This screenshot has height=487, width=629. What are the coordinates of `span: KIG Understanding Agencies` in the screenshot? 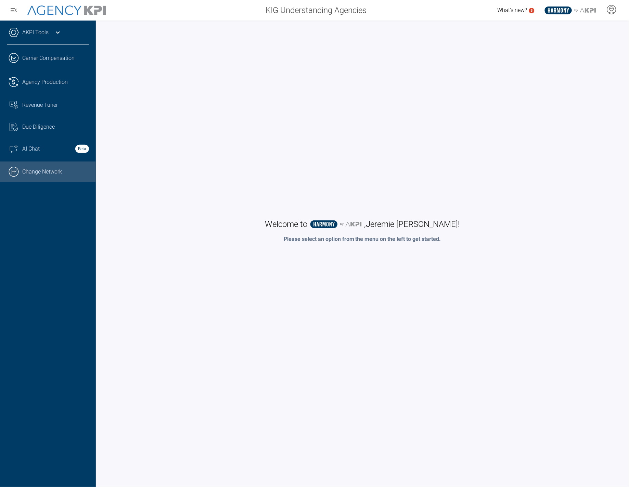 It's located at (316, 10).